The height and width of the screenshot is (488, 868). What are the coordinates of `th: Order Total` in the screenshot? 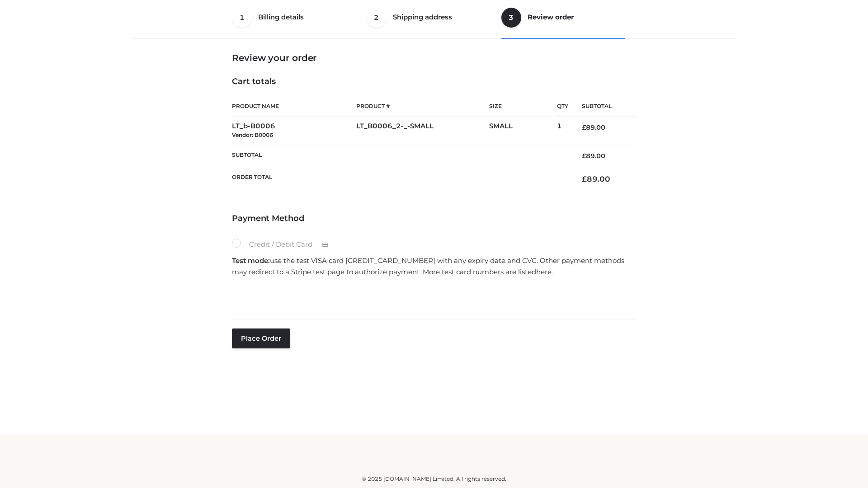 It's located at (400, 179).